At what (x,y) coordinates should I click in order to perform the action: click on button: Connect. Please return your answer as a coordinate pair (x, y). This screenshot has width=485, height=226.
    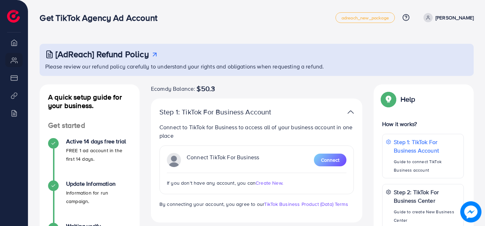
    Looking at the image, I should click on (330, 160).